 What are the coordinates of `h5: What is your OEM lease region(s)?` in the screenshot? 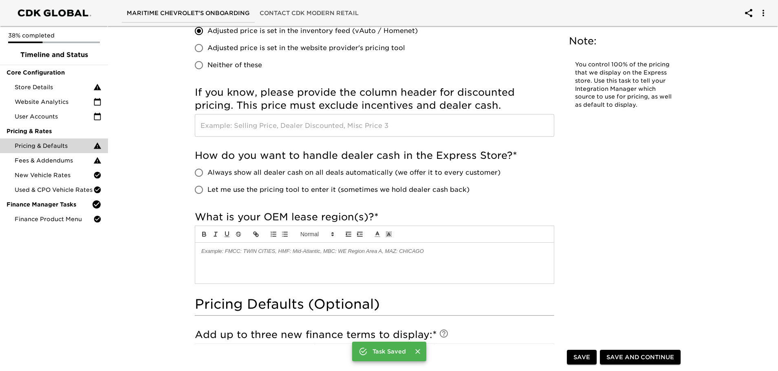 It's located at (375, 217).